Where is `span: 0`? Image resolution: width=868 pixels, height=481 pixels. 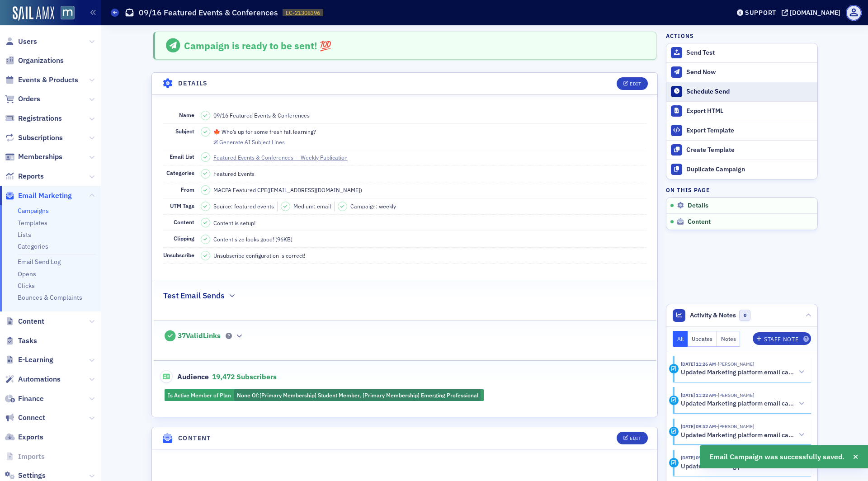
span: 0 is located at coordinates (744, 315).